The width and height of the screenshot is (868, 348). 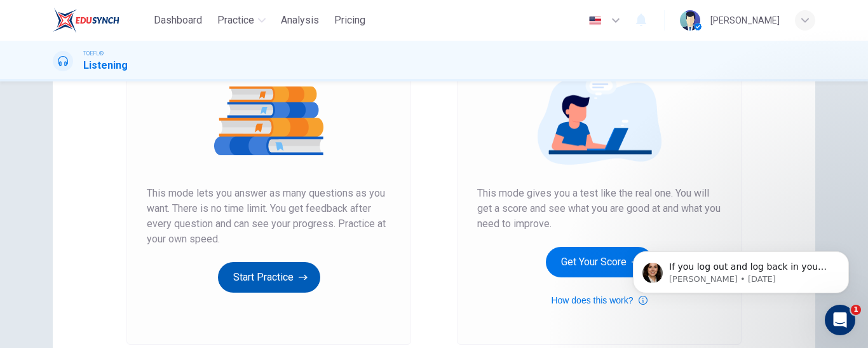 I want to click on p: Message from Katherine, sent 4d ago, so click(x=137, y=55).